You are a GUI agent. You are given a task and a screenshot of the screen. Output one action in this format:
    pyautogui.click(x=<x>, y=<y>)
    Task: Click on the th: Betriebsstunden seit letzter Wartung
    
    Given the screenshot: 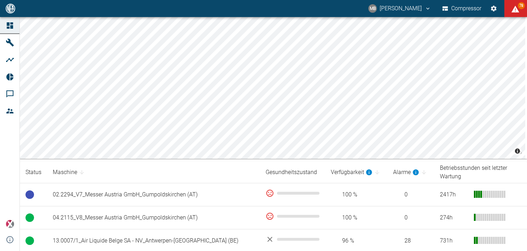 What is the action you would take?
    pyautogui.click(x=481, y=172)
    